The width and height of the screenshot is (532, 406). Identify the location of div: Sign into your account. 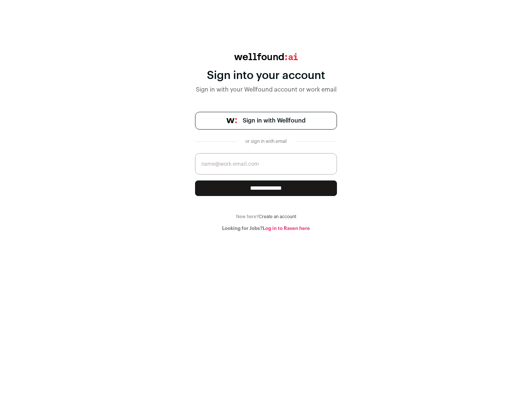
(266, 76).